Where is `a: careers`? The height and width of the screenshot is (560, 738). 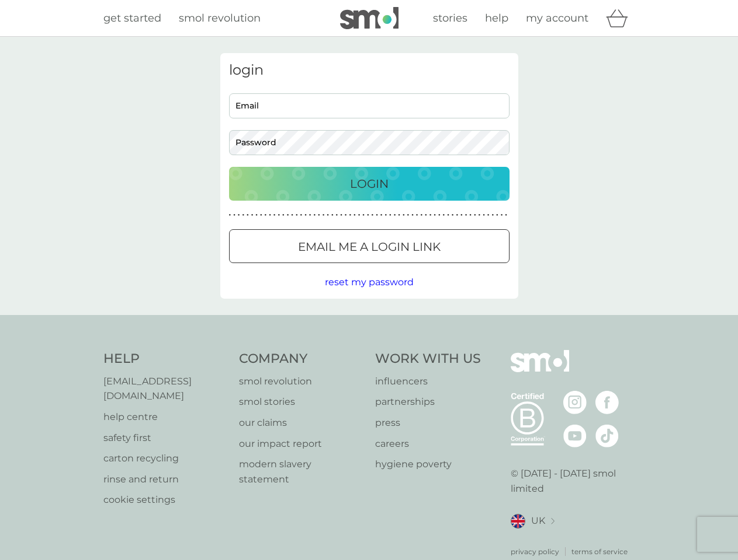 a: careers is located at coordinates (427, 444).